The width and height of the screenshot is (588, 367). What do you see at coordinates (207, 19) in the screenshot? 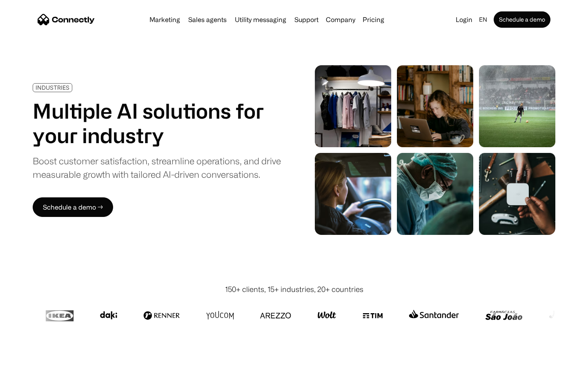
I see `a: Sales agents` at bounding box center [207, 19].